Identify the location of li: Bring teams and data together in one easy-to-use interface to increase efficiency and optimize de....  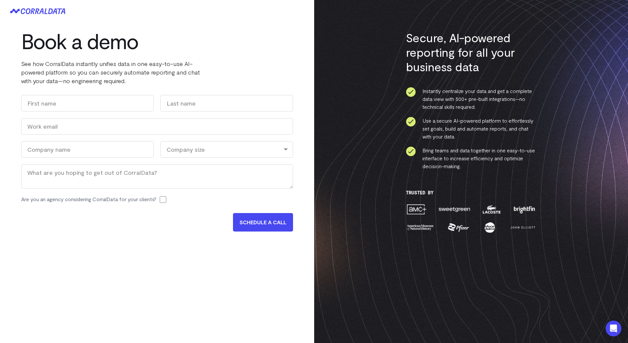
(471, 158).